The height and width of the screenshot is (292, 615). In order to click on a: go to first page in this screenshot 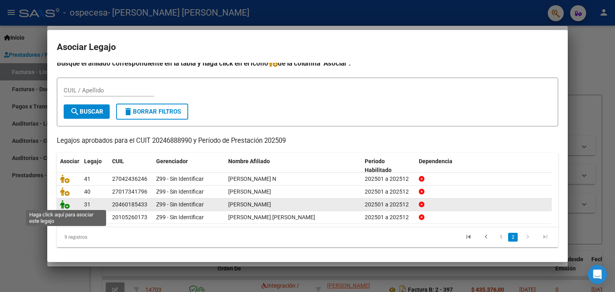, I will do `click(468, 237)`.